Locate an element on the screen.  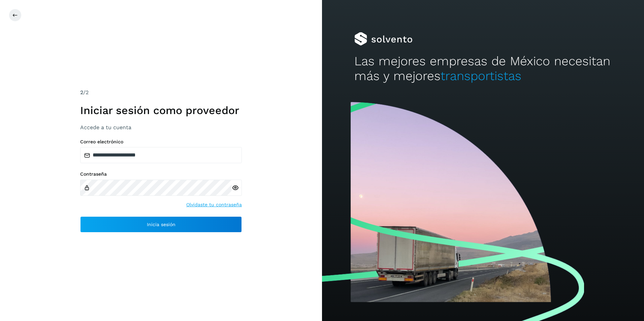
h3: Accede a tu cuenta is located at coordinates (161, 127).